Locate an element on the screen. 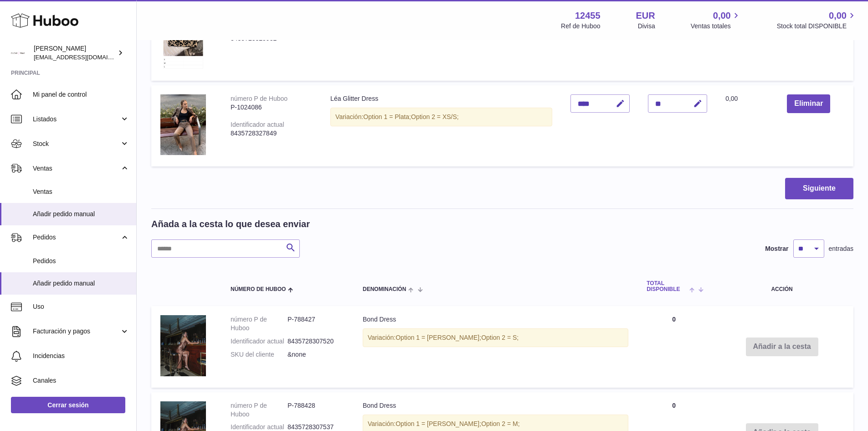 The height and width of the screenshot is (431, 868). button: Siguiente is located at coordinates (819, 188).